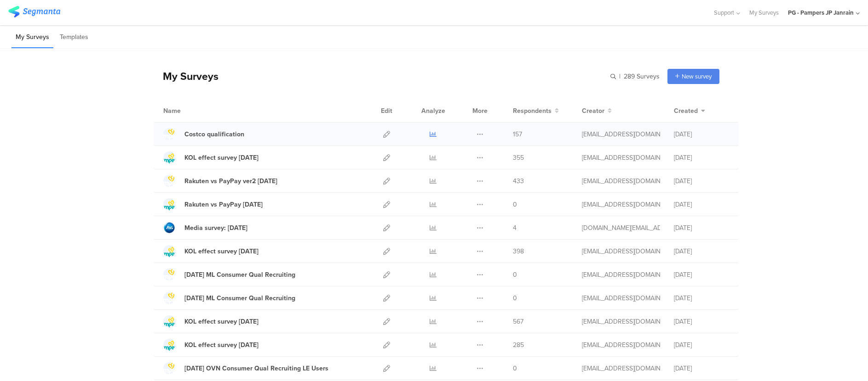 This screenshot has width=868, height=381. Describe the element at coordinates (515, 228) in the screenshot. I see `span: 4` at that location.